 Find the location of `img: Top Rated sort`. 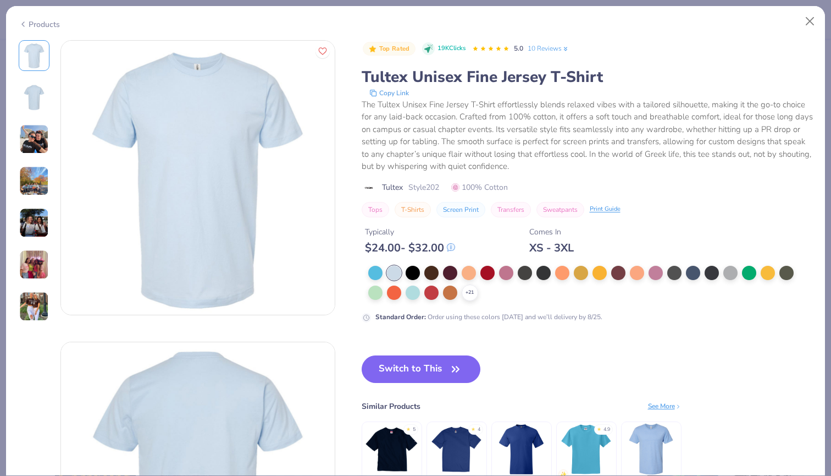

img: Top Rated sort is located at coordinates (373, 49).